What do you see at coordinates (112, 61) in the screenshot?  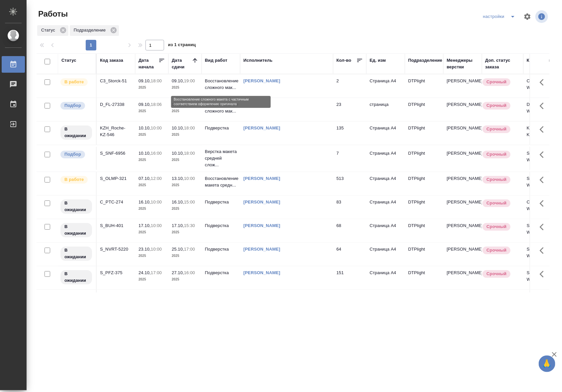 I see `div: Код заказа` at bounding box center [112, 61].